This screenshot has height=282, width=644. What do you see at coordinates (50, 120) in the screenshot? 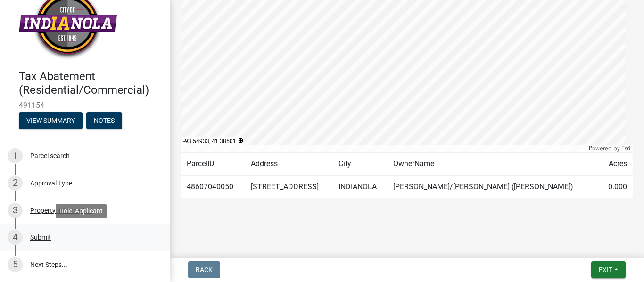
I see `button: View Summary` at bounding box center [50, 120].